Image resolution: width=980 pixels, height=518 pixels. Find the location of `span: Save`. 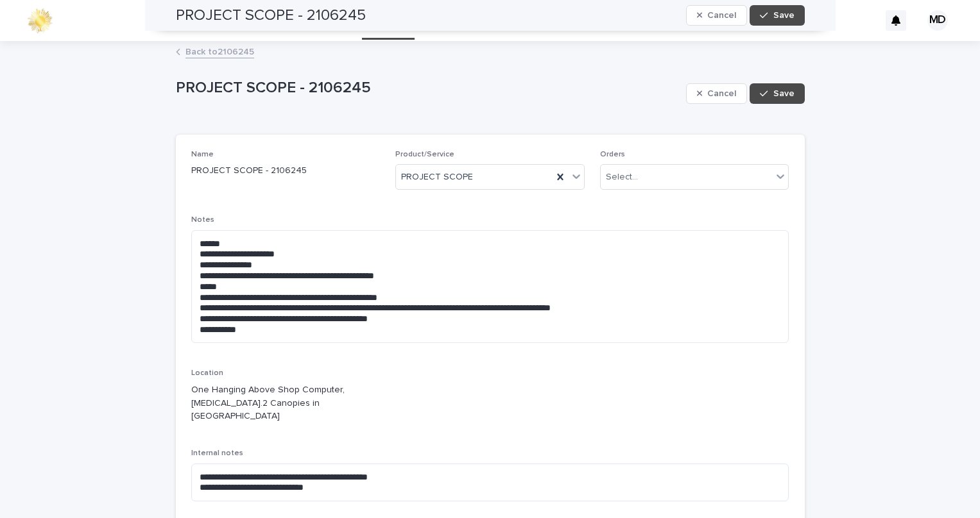

span: Save is located at coordinates (783, 94).